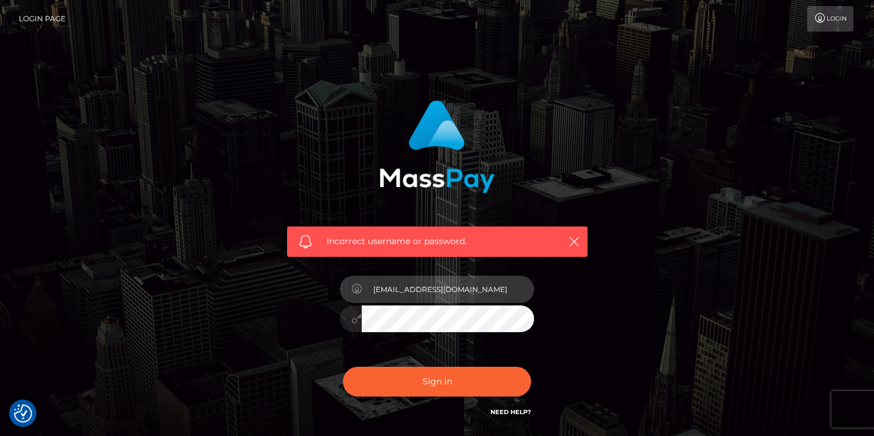 The height and width of the screenshot is (436, 874). What do you see at coordinates (23, 413) in the screenshot?
I see `img: Revisit consent button` at bounding box center [23, 413].